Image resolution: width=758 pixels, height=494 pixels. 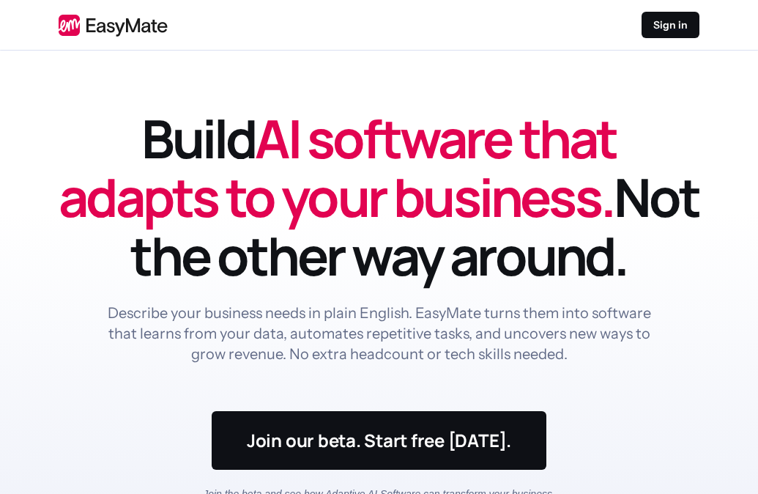 What do you see at coordinates (670, 25) in the screenshot?
I see `p: Sign in` at bounding box center [670, 25].